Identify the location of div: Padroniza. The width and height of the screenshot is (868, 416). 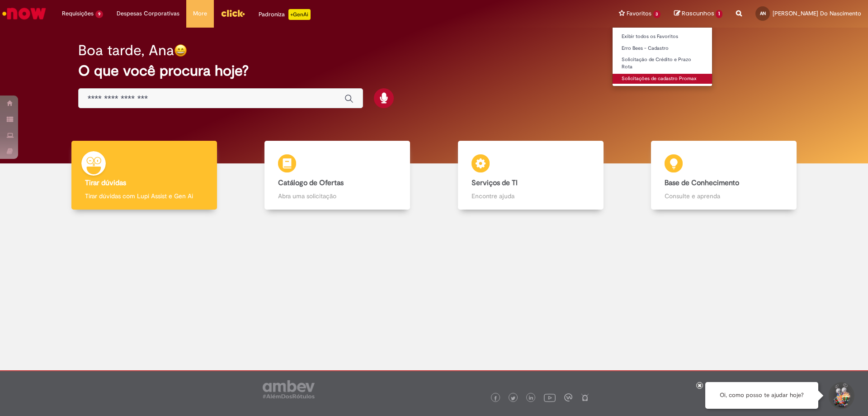
(284, 15).